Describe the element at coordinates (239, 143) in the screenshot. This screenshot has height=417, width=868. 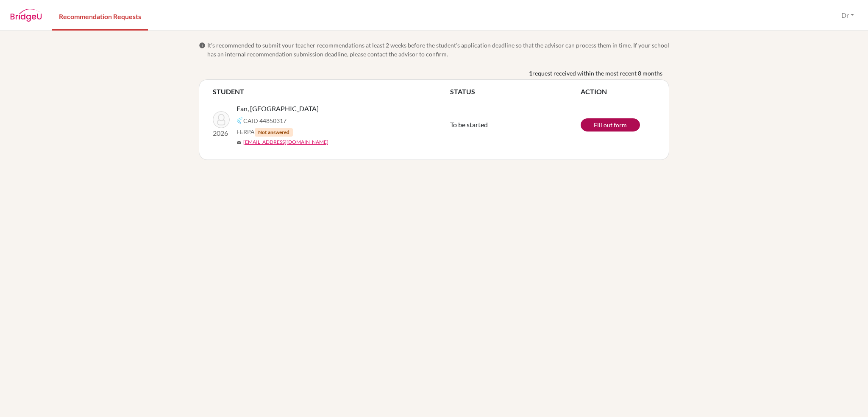
I see `span: mail` at that location.